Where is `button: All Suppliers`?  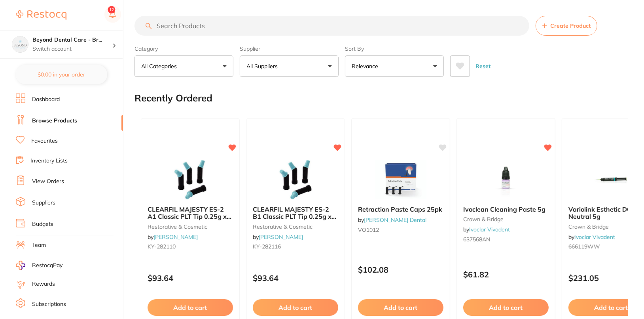
button: All Suppliers is located at coordinates (289, 66).